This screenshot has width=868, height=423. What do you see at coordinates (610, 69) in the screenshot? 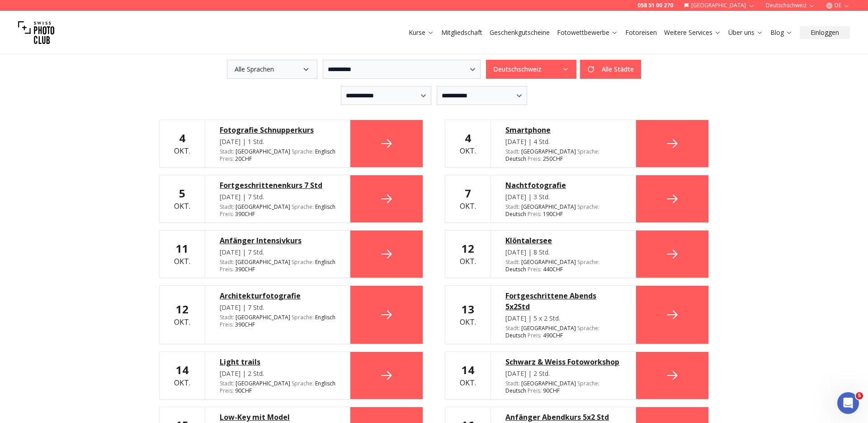
I see `button: Alle Städte` at bounding box center [610, 69].